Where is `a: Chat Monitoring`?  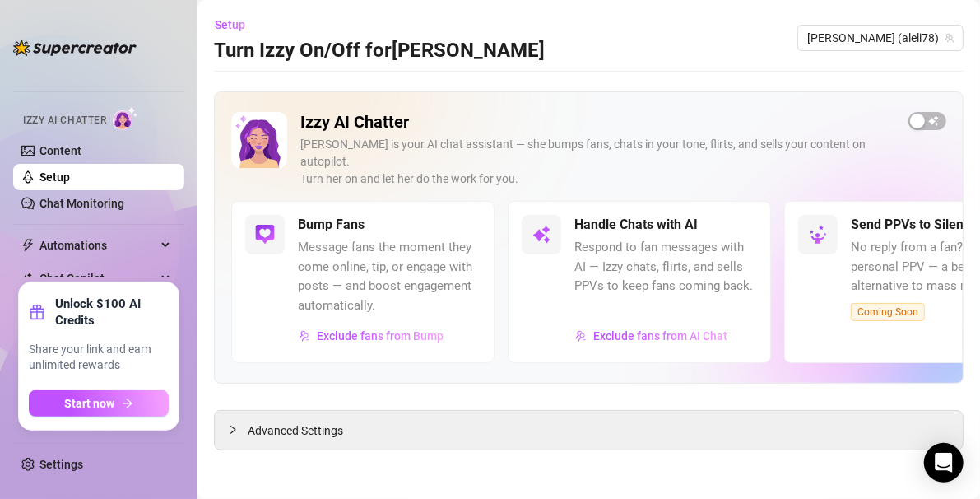
a: Chat Monitoring is located at coordinates (81, 203).